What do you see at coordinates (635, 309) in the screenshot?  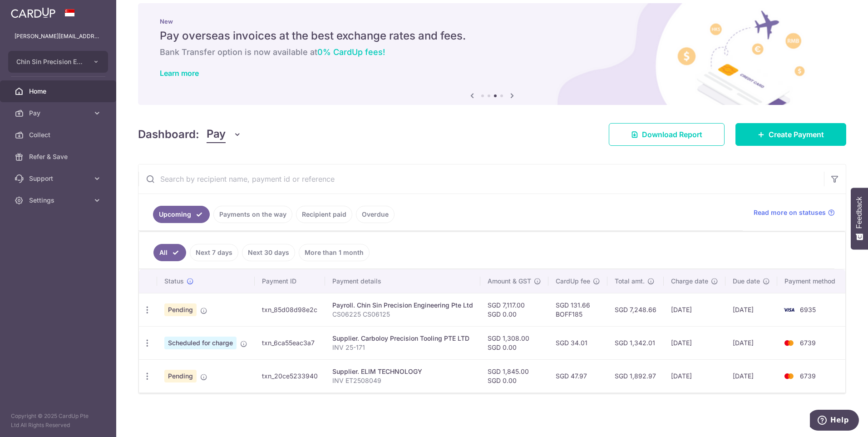 I see `td: SGD 7,248.66` at bounding box center [635, 309].